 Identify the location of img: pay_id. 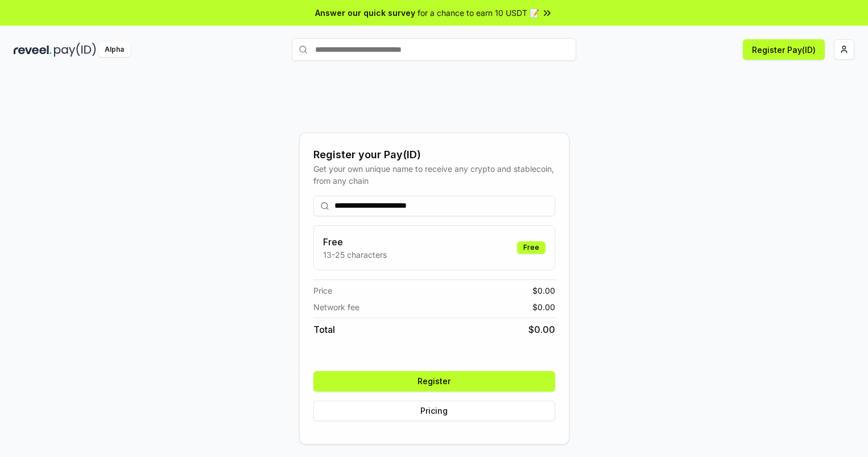
(75, 50).